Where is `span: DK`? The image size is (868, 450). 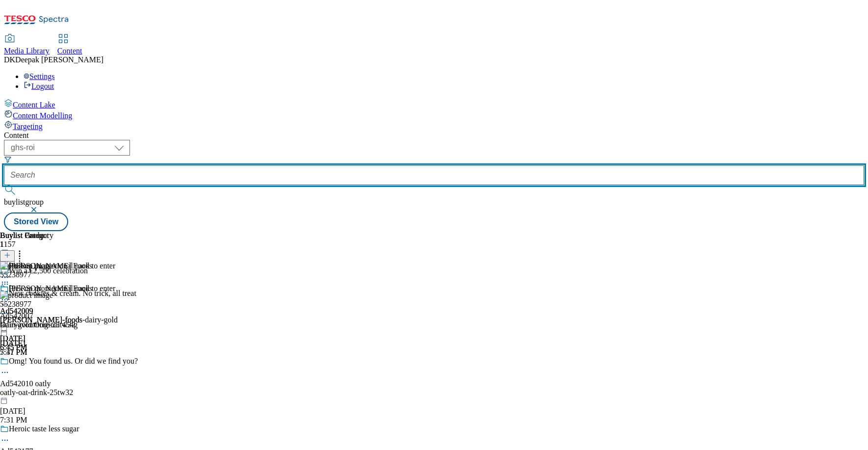 span: DK is located at coordinates (9, 59).